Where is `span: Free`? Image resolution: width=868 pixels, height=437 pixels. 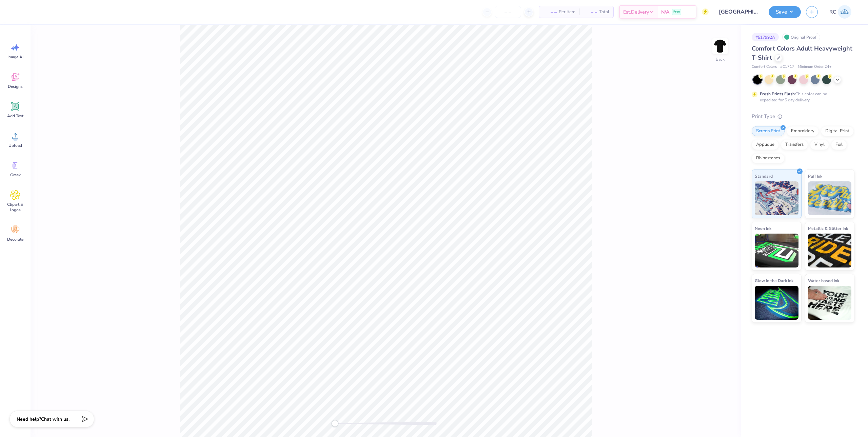
span: Free is located at coordinates (676, 12).